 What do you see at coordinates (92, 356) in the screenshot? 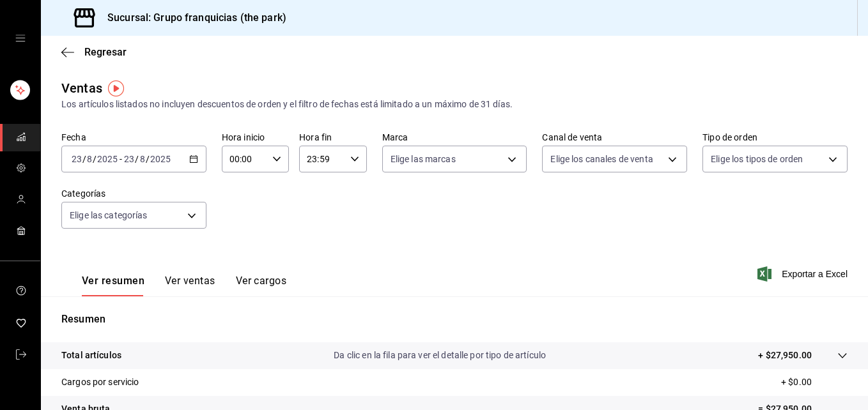
I see `p: Total artículos` at bounding box center [92, 356].